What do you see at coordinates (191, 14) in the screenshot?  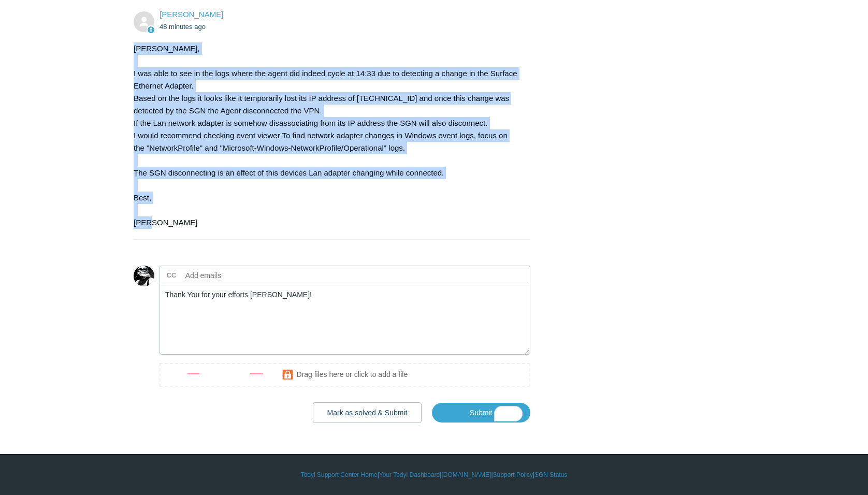 I see `span: Kris Haire` at bounding box center [191, 14].